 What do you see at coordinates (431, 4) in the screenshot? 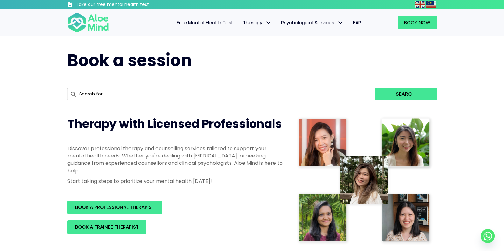
I see `img: ms` at bounding box center [431, 4].